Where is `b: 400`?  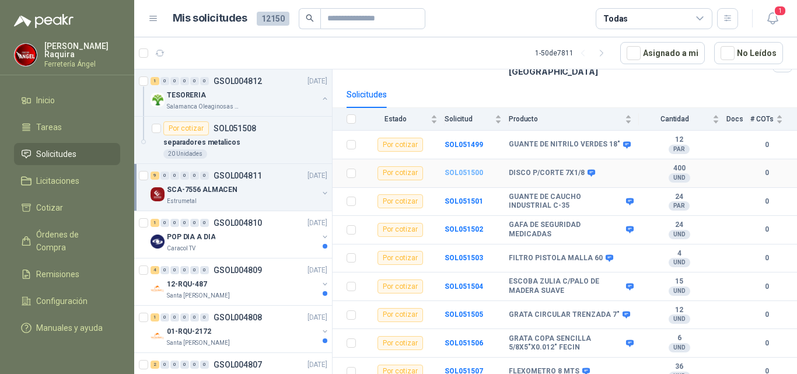 b: 400 is located at coordinates (679, 169).